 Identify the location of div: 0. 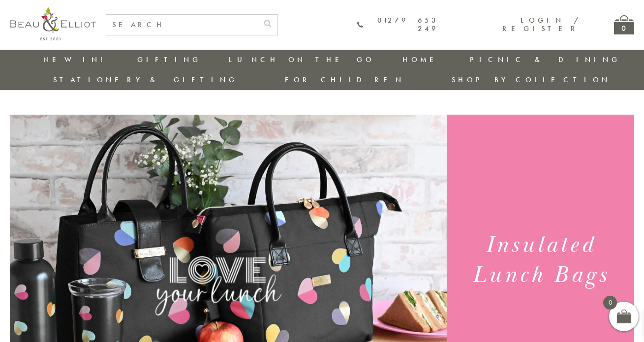
(623, 25).